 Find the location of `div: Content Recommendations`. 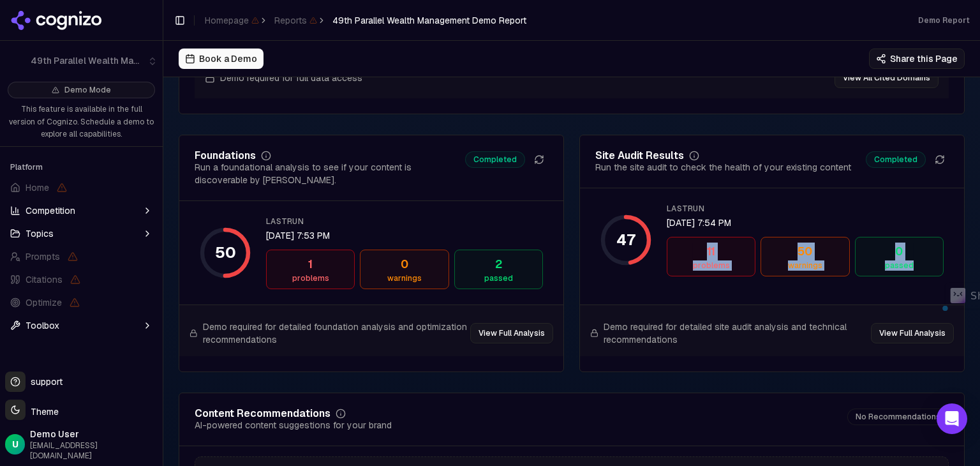

div: Content Recommendations is located at coordinates (262, 414).